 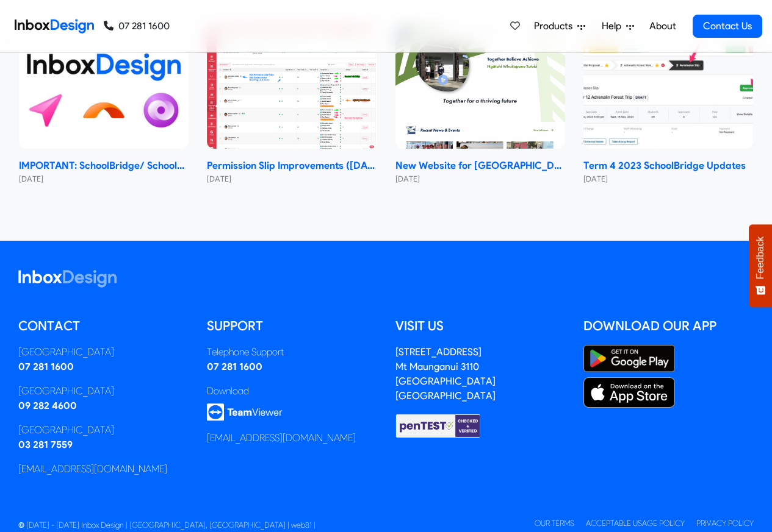 I want to click on button: Feedback - Show survey, so click(x=760, y=266).